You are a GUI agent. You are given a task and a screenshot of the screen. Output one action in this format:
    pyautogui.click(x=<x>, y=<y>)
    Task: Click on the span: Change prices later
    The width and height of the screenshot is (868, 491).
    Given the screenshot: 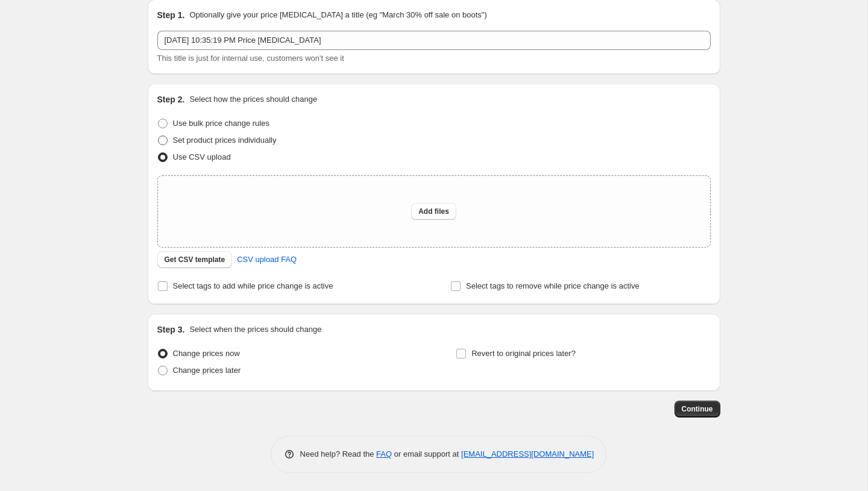 What is the action you would take?
    pyautogui.click(x=207, y=371)
    